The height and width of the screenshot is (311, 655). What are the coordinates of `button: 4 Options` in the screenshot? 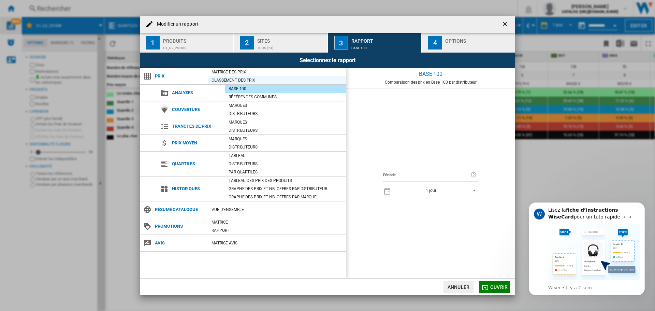 It's located at (468, 43).